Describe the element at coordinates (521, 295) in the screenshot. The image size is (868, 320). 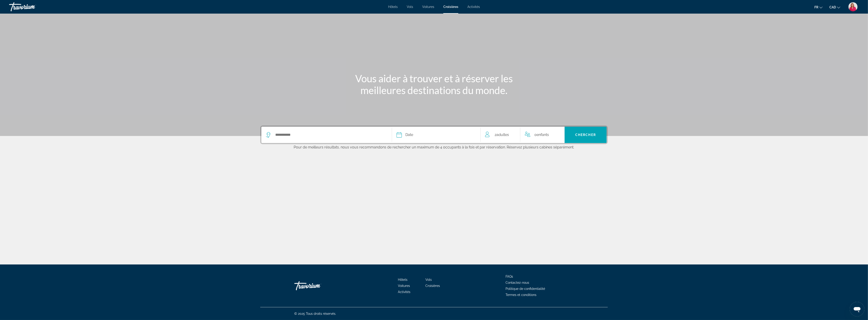
I see `span: Termes et conditions` at that location.